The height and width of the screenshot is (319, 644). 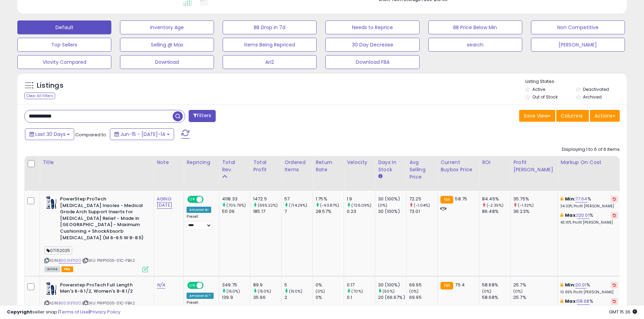 What do you see at coordinates (328, 166) in the screenshot?
I see `div: Return Rate` at bounding box center [328, 166].